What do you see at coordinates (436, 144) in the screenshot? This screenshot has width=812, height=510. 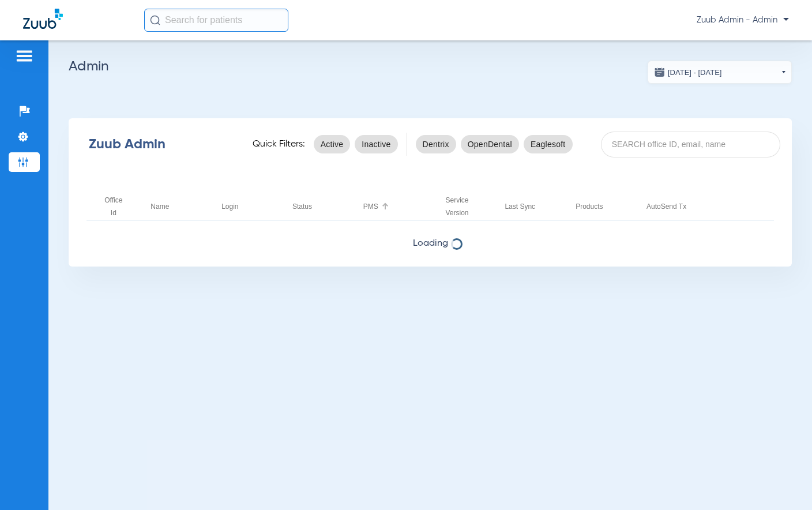 I see `span: Dentrix` at bounding box center [436, 144].